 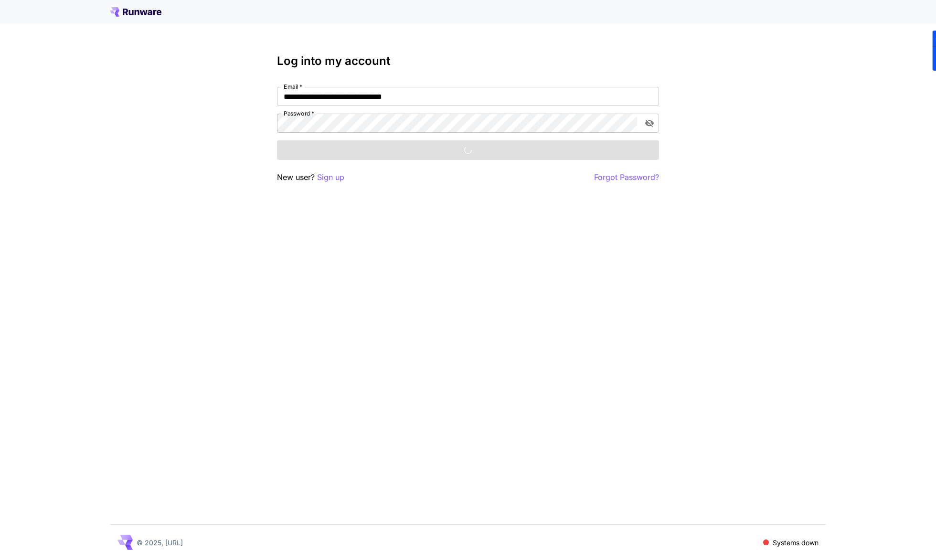 I want to click on h3: Log into my account, so click(x=468, y=61).